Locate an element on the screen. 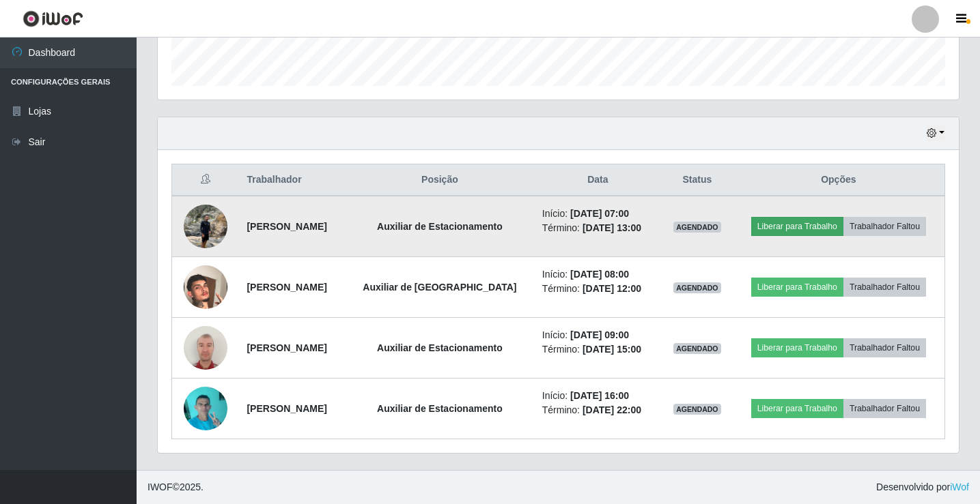 The height and width of the screenshot is (504, 980). span: © 2025 . is located at coordinates (175, 487).